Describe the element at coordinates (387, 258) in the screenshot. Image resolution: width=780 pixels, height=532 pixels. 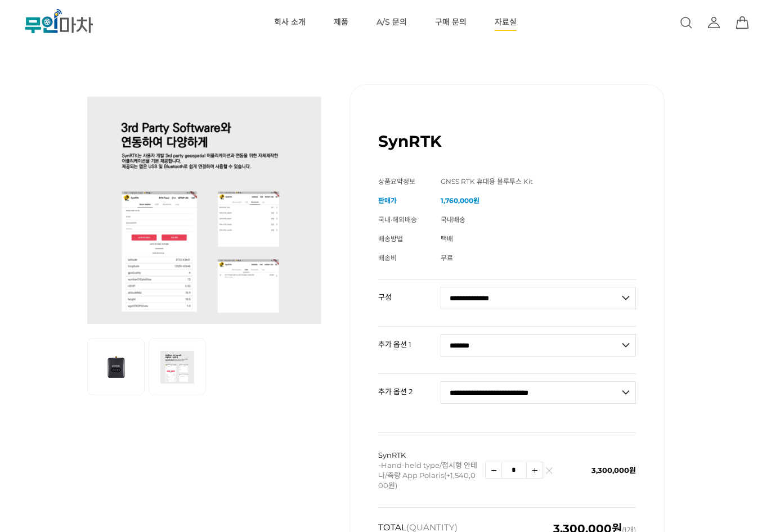
I see `span: 배송비` at that location.